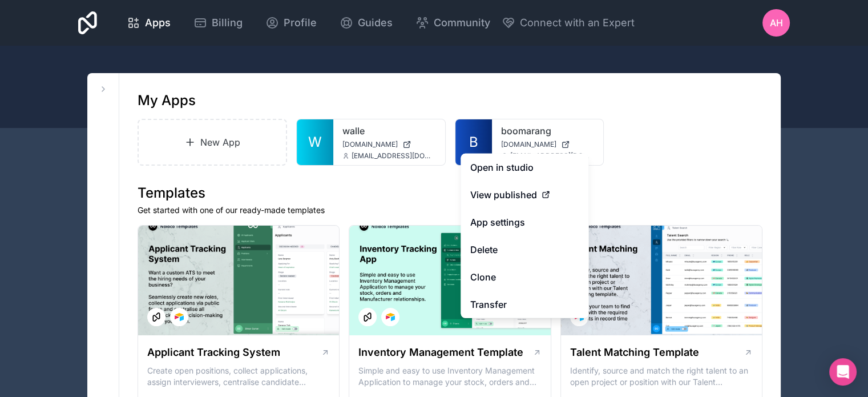  Describe the element at coordinates (525, 167) in the screenshot. I see `a: Open in studio` at that location.